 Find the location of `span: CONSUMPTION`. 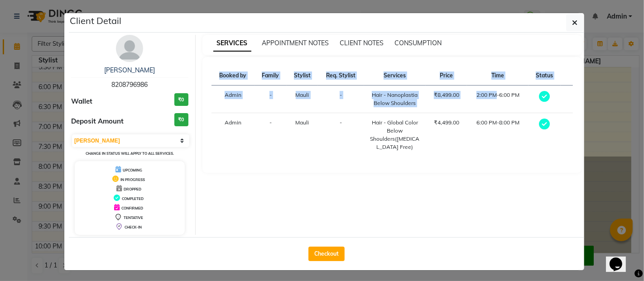

span: CONSUMPTION is located at coordinates (419, 43).